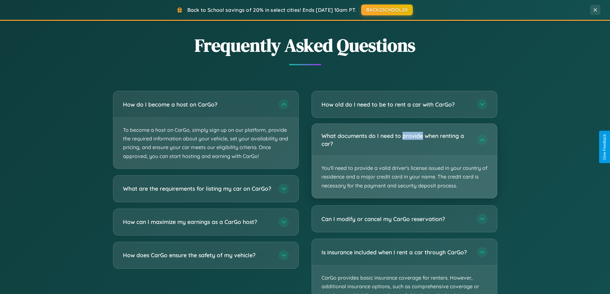 Image resolution: width=610 pixels, height=294 pixels. What do you see at coordinates (197, 222) in the screenshot?
I see `h3: How can I maximize my earnings as a CarGo host?` at bounding box center [197, 222].